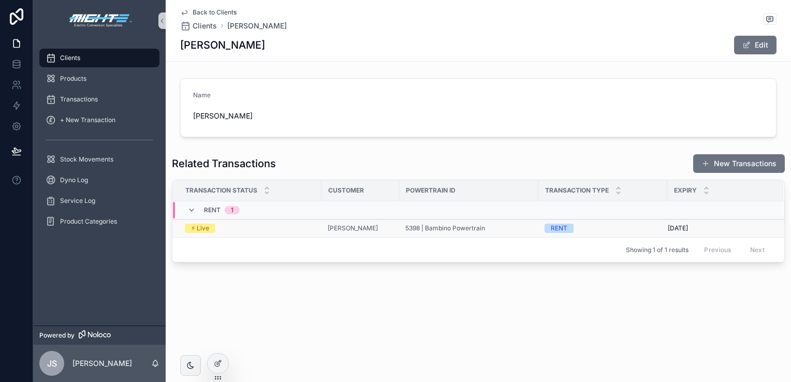 This screenshot has width=791, height=382. I want to click on span: 5398 | Bambino Powertrain, so click(445, 228).